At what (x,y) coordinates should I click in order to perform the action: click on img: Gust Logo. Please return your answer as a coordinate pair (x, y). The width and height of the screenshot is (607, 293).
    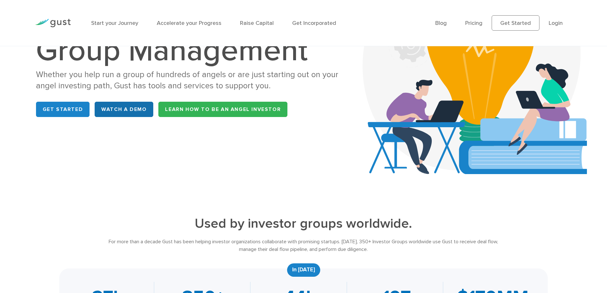
    Looking at the image, I should click on (53, 23).